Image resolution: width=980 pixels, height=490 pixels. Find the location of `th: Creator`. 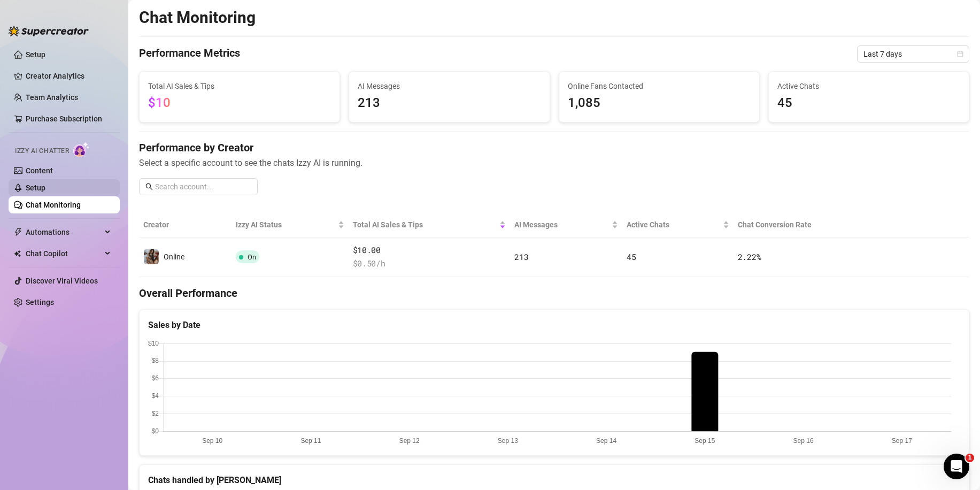

th: Creator is located at coordinates (185, 225).